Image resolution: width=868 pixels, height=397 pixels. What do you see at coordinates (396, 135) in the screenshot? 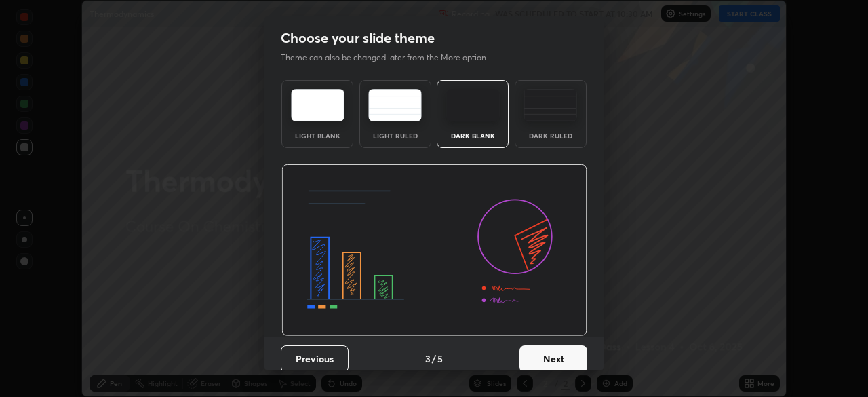
I see `div: Light Ruled` at bounding box center [396, 135].